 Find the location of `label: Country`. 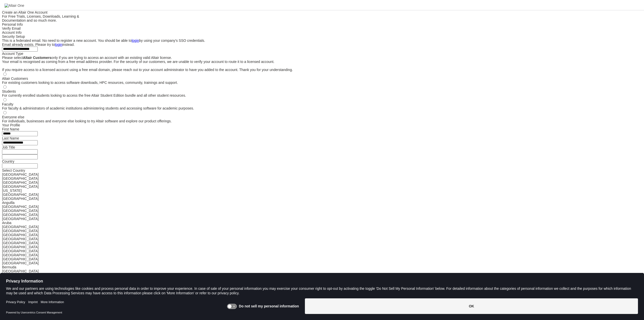

label: Country is located at coordinates (8, 161).